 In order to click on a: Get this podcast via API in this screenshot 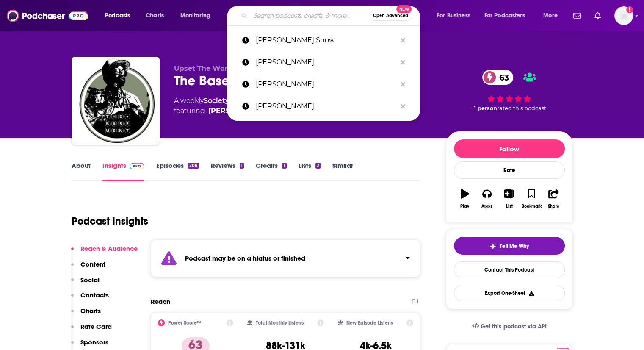, I will do `click(509, 326)`.